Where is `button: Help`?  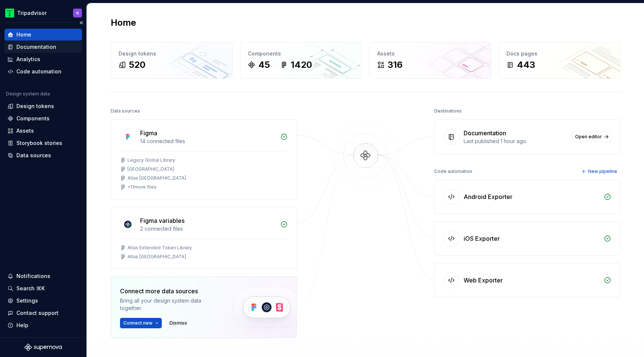
button: Help is located at coordinates (43, 325).